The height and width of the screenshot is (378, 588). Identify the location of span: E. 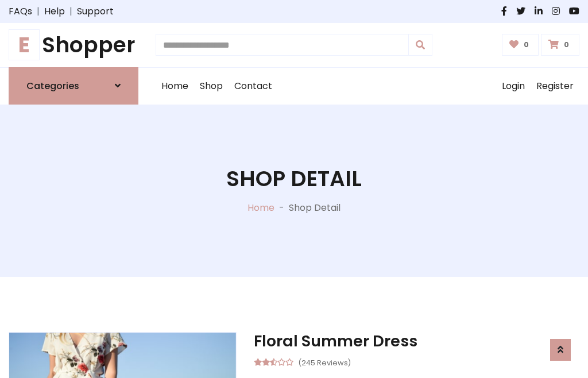
(24, 45).